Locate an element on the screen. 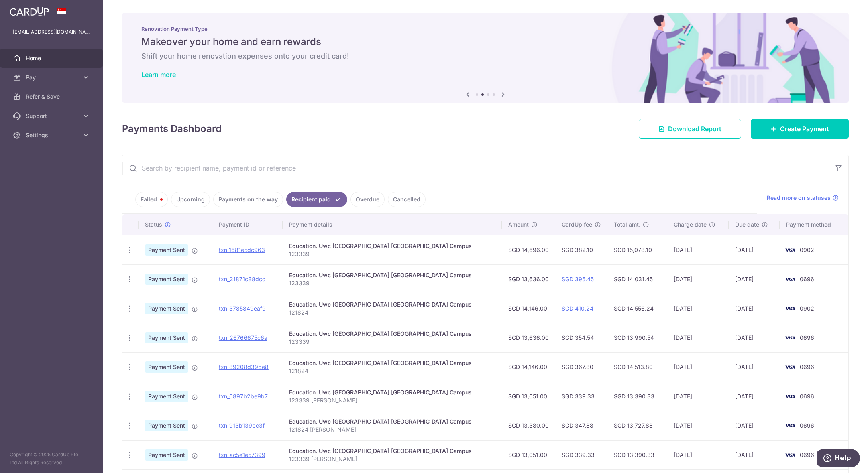  a: txn_26766675c6a is located at coordinates (243, 338).